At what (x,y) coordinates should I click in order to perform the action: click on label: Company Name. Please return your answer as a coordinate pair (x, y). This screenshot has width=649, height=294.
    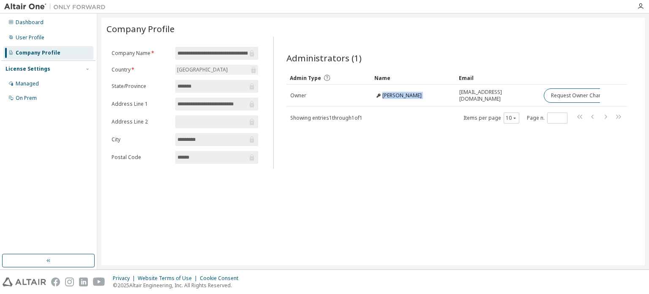
    Looking at the image, I should click on (141, 53).